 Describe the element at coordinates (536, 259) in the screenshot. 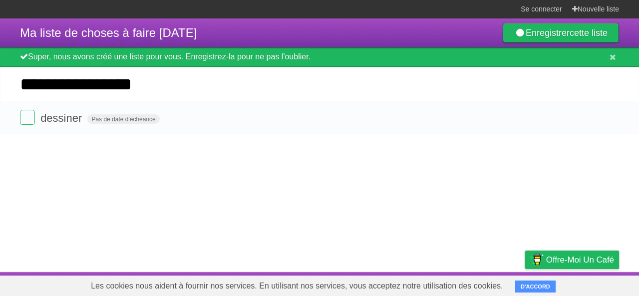

I see `img: Offre-moi un café` at that location.